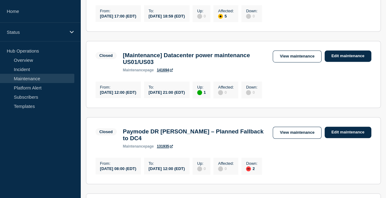 The width and height of the screenshot is (386, 198). I want to click on div: 1, so click(201, 92).